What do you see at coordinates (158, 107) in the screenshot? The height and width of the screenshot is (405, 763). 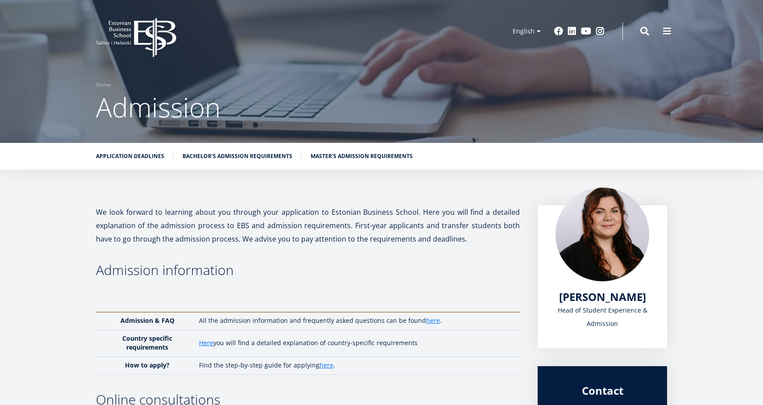 I see `span: Admission` at bounding box center [158, 107].